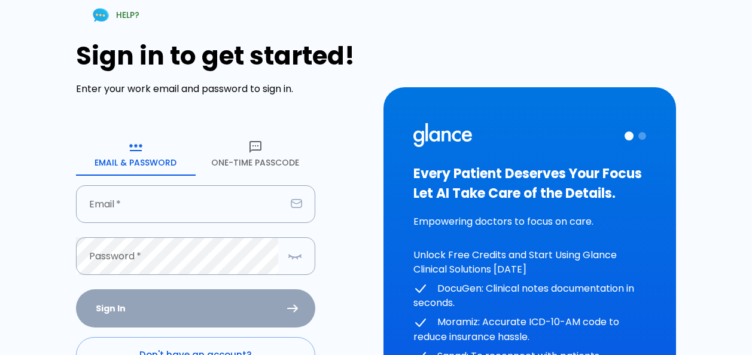 The height and width of the screenshot is (355, 752). Describe the element at coordinates (530, 184) in the screenshot. I see `h3: Every Patient Deserves Your Focus Let AI Take Care of the Details.` at that location.